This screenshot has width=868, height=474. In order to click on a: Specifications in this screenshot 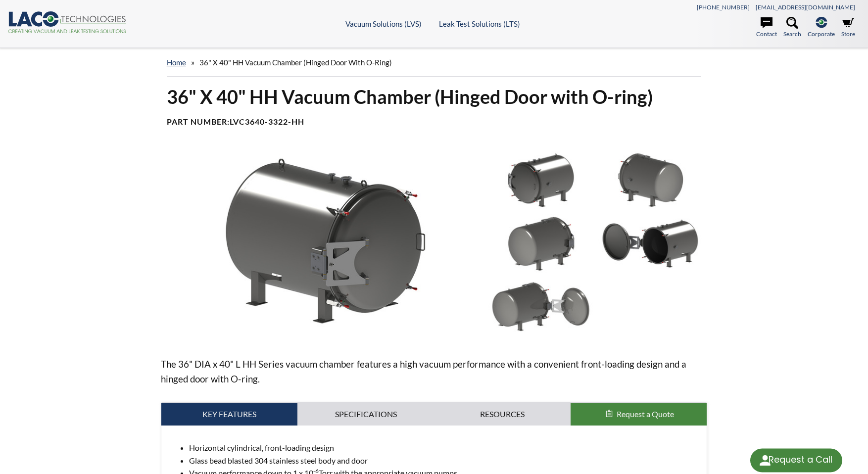, I will do `click(366, 414)`.